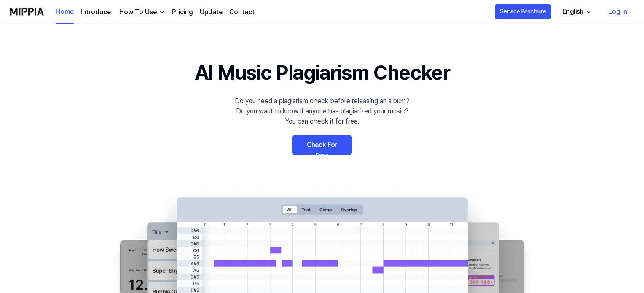 The width and height of the screenshot is (644, 293). I want to click on a: Check For Free, so click(322, 145).